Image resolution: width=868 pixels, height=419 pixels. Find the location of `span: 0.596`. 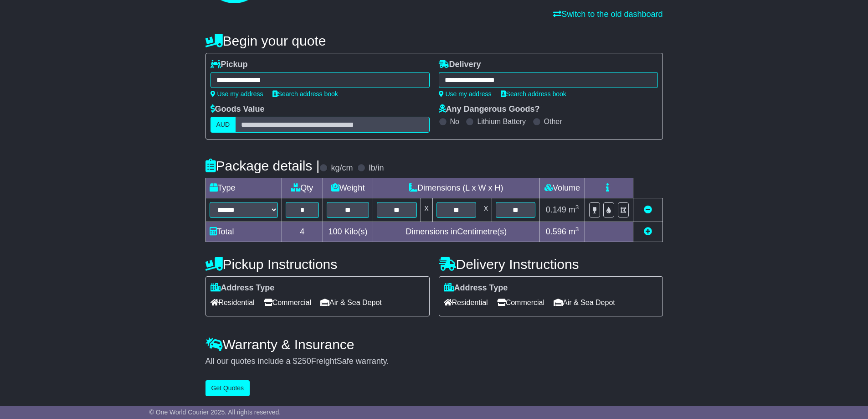

span: 0.596 is located at coordinates (556, 232).